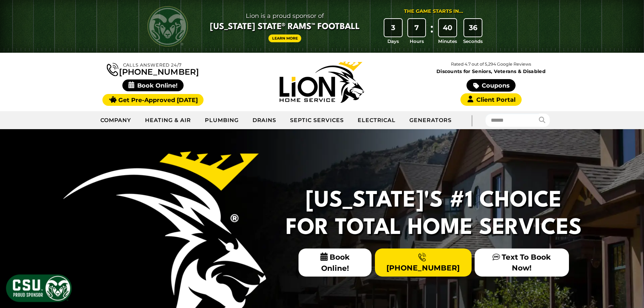 Image resolution: width=644 pixels, height=308 pixels. Describe the element at coordinates (472, 28) in the screenshot. I see `div: 36` at that location.